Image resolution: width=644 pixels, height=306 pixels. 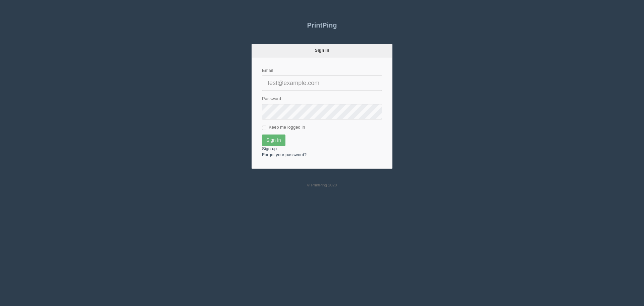 I want to click on a: Sign up, so click(x=269, y=148).